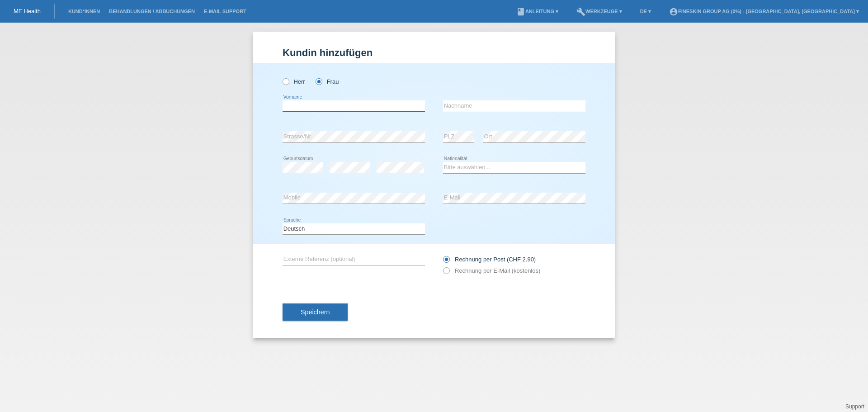 The width and height of the screenshot is (868, 412). What do you see at coordinates (27, 11) in the screenshot?
I see `a: MF Health` at bounding box center [27, 11].